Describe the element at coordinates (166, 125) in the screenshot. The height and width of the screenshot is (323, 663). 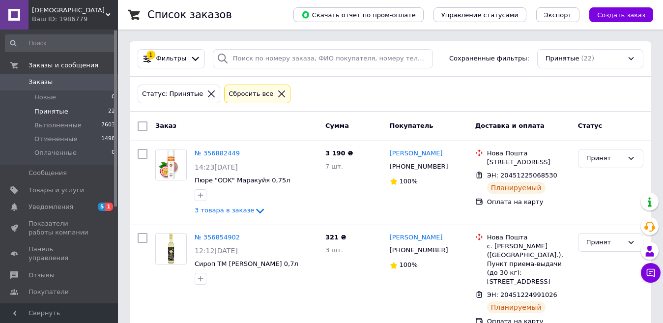
I see `span: Заказ` at that location.